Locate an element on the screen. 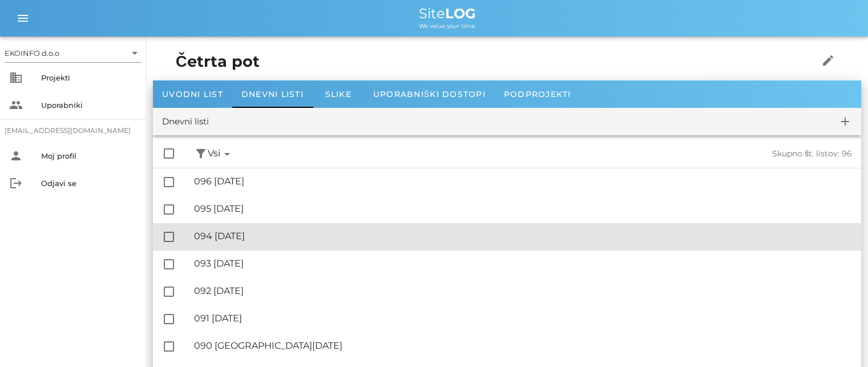  span: We value your time. is located at coordinates (448, 26).